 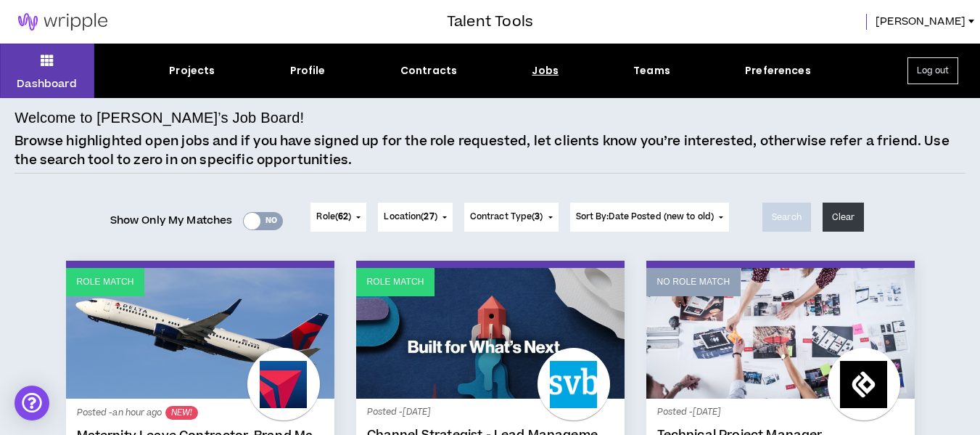 I want to click on div: Open Intercom Messenger, so click(x=32, y=403).